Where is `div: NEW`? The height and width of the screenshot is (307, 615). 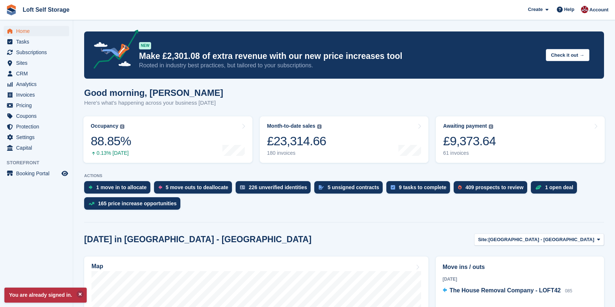
div: NEW is located at coordinates (145, 46).